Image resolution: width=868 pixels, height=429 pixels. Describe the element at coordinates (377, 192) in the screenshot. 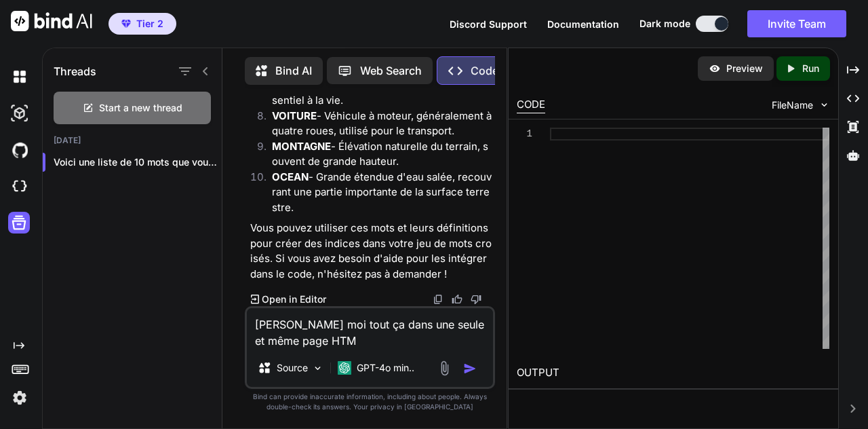

I see `li: - Grande étendue d'eau salée, recouvrant une partie importante de la surface terrestre.` at that location.